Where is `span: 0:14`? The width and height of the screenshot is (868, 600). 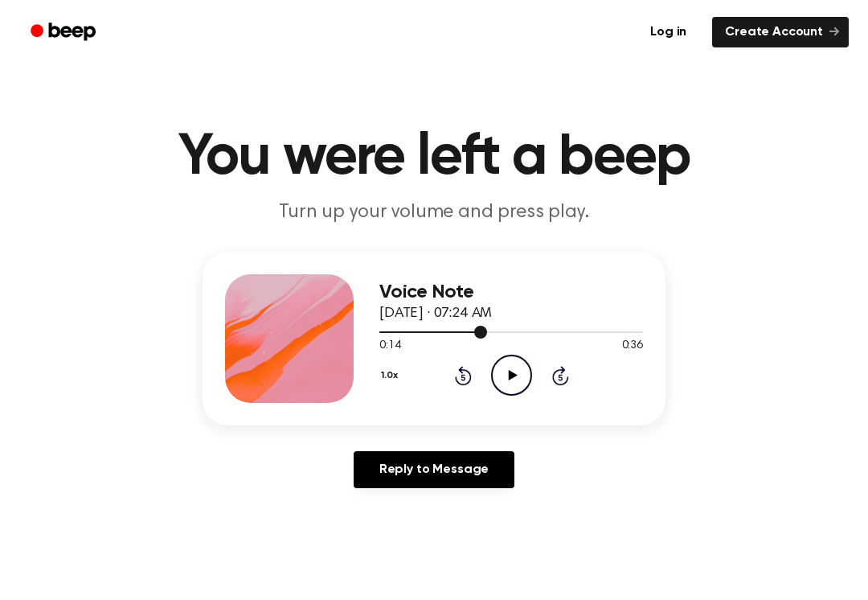 span: 0:14 is located at coordinates (390, 346).